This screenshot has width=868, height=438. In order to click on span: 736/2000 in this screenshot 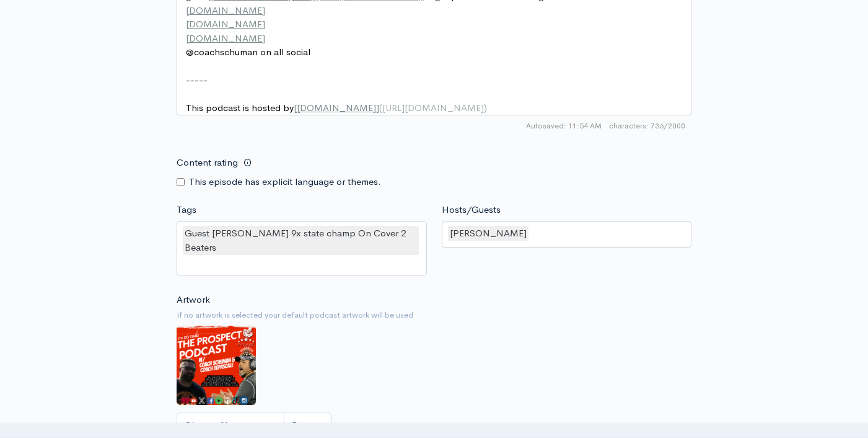, I will do `click(647, 126)`.